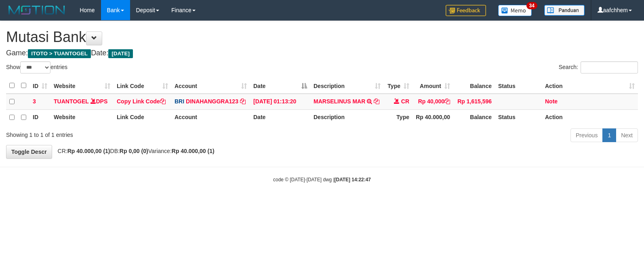 Image resolution: width=644 pixels, height=256 pixels. What do you see at coordinates (598, 68) in the screenshot?
I see `label: Search:` at bounding box center [598, 68].